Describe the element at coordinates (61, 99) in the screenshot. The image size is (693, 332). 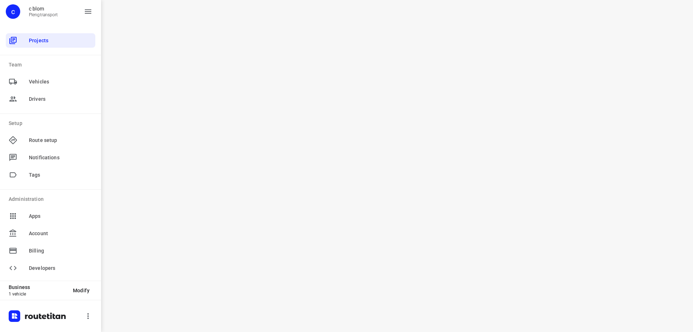
I see `span: Drivers` at that location.